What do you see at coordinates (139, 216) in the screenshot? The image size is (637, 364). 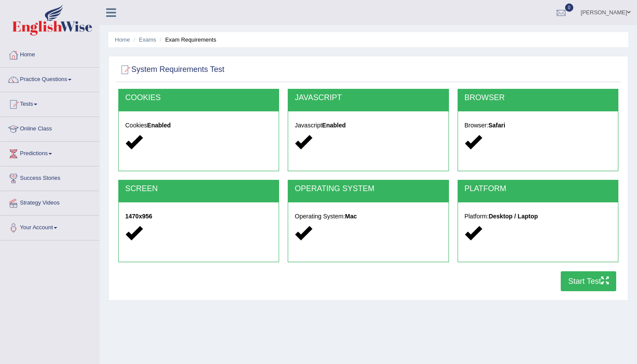 I see `strong: 1470x956` at bounding box center [139, 216].